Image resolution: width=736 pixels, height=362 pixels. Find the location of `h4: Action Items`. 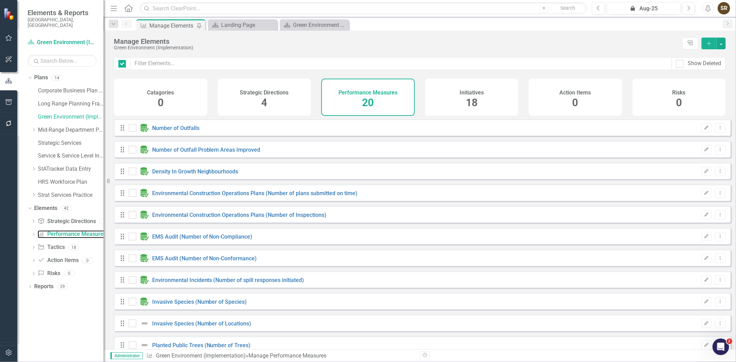

h4: Action Items is located at coordinates (576, 93).